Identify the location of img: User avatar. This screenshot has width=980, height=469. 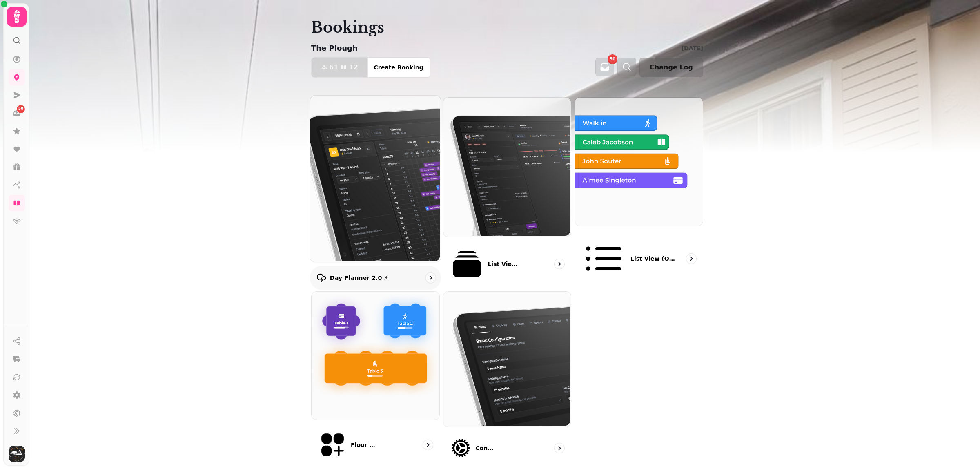
(16, 454).